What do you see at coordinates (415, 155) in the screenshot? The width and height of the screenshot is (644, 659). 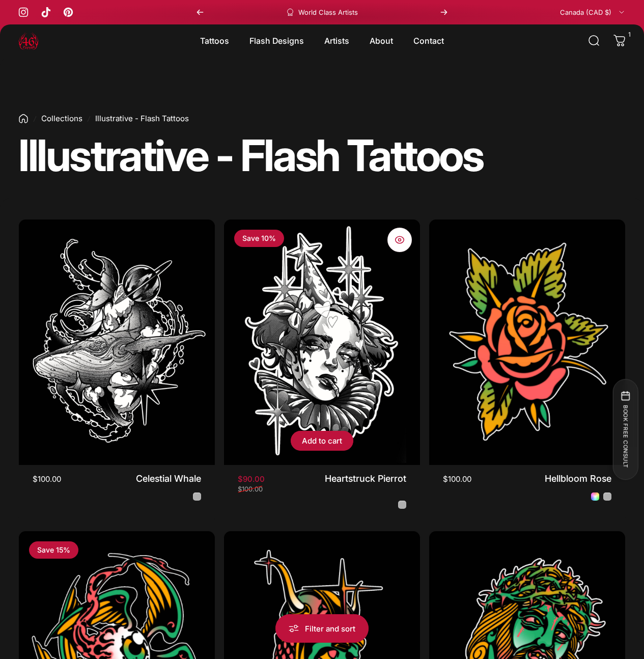 I see `animate-element: Tattoos` at bounding box center [415, 155].